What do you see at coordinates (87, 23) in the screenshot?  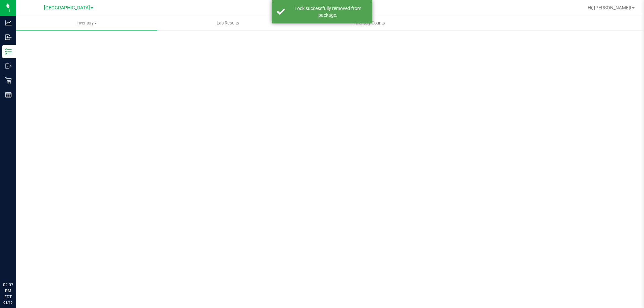 I see `a: Inventory` at bounding box center [87, 23].